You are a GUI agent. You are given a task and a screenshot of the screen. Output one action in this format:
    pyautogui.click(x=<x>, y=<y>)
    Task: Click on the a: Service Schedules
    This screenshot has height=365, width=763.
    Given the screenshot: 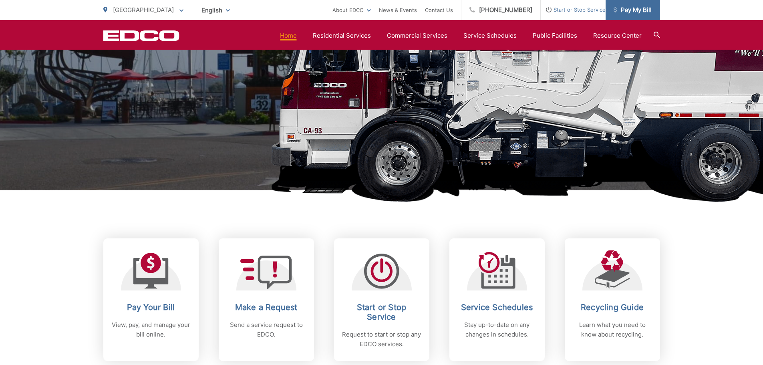 What is the action you would take?
    pyautogui.click(x=490, y=36)
    